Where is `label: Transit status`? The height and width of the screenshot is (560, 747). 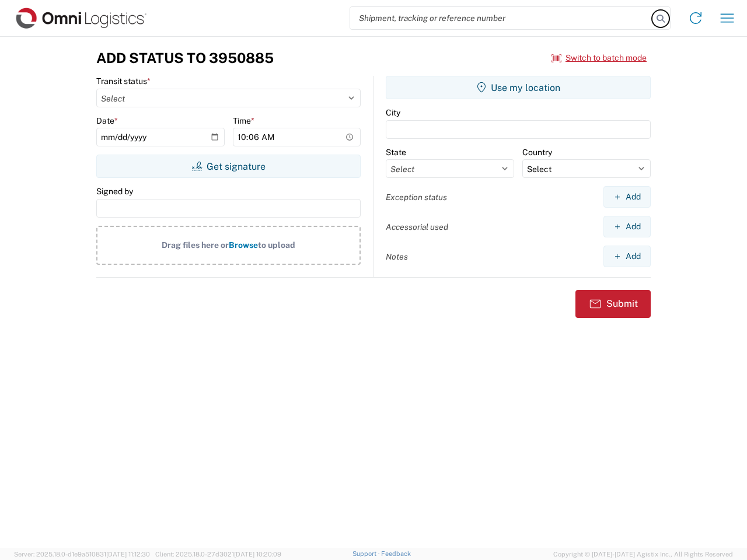 label: Transit status is located at coordinates (123, 81).